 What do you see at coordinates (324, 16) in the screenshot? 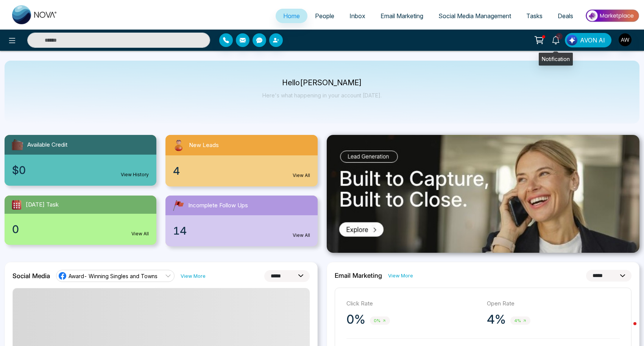
I see `a: People` at bounding box center [324, 16].